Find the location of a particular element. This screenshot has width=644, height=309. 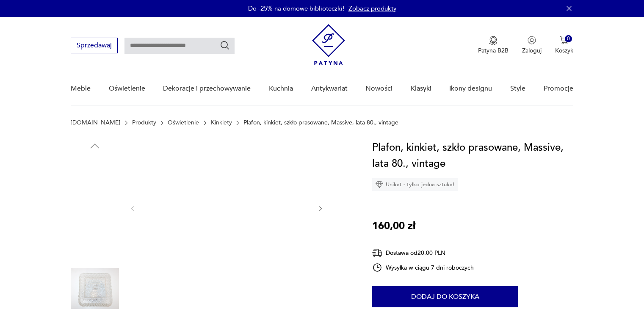

p: 160,00 zł is located at coordinates (394, 226).